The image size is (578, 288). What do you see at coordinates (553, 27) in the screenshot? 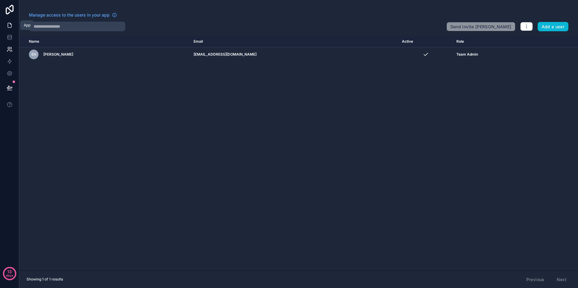
I see `button: Add a user` at bounding box center [553, 27].